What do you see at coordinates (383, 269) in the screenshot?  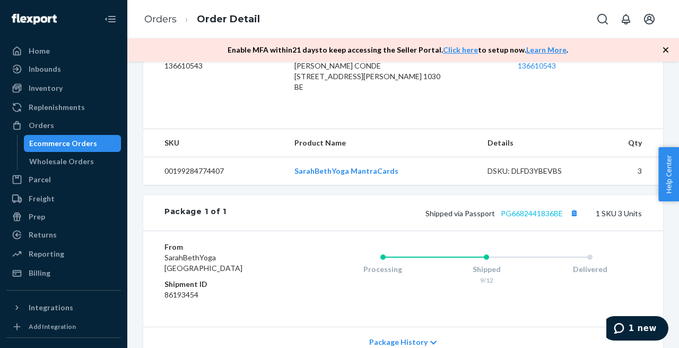 I see `div: Processing` at bounding box center [383, 269].